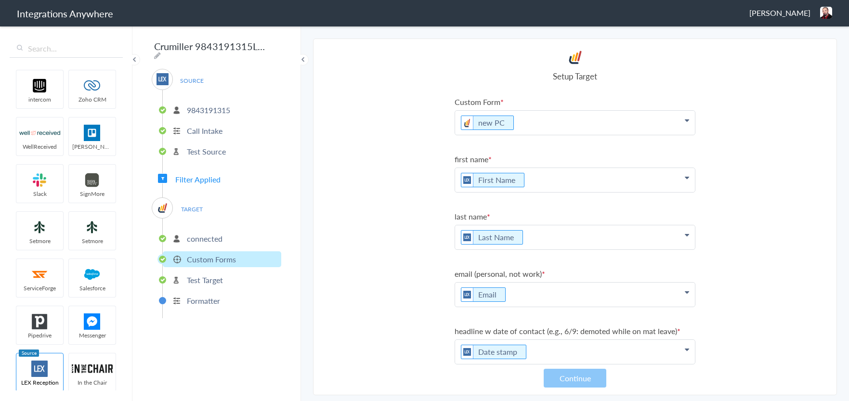 The width and height of the screenshot is (849, 401). I want to click on span: Slack, so click(39, 194).